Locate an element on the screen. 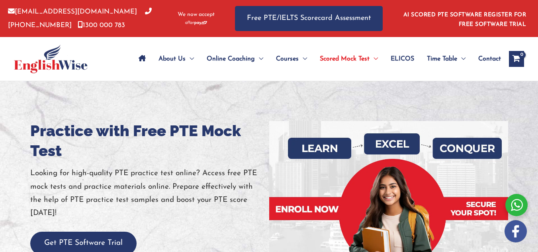  a: Free PTE/IELTS Scorecard Assessment is located at coordinates (309, 18).